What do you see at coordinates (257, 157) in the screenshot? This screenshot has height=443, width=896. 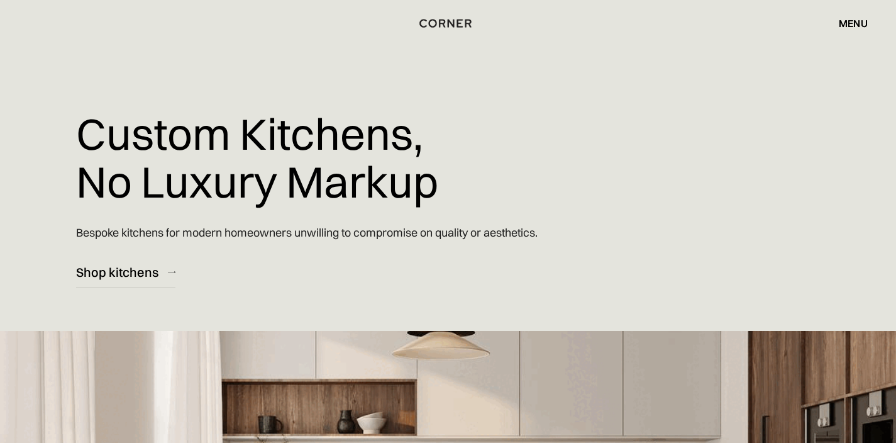 I see `h1: Custom Kitchens, No Luxury Markup` at bounding box center [257, 157].